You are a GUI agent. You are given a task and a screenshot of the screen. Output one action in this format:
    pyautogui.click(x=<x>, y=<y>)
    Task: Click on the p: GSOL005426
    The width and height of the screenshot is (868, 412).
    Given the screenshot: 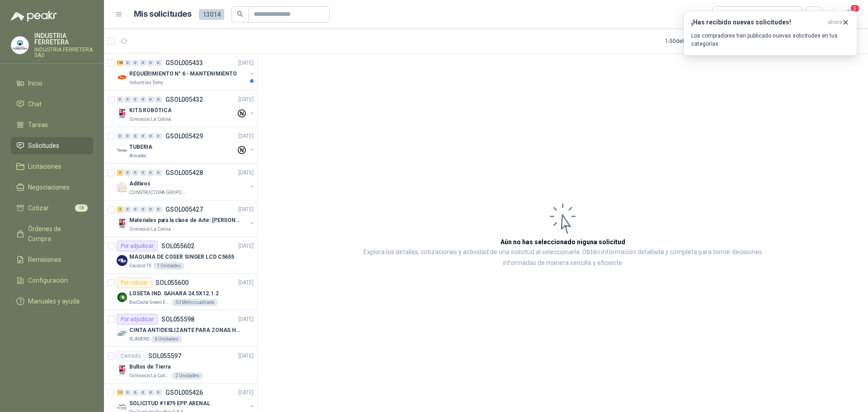 What is the action you would take?
    pyautogui.click(x=184, y=392)
    